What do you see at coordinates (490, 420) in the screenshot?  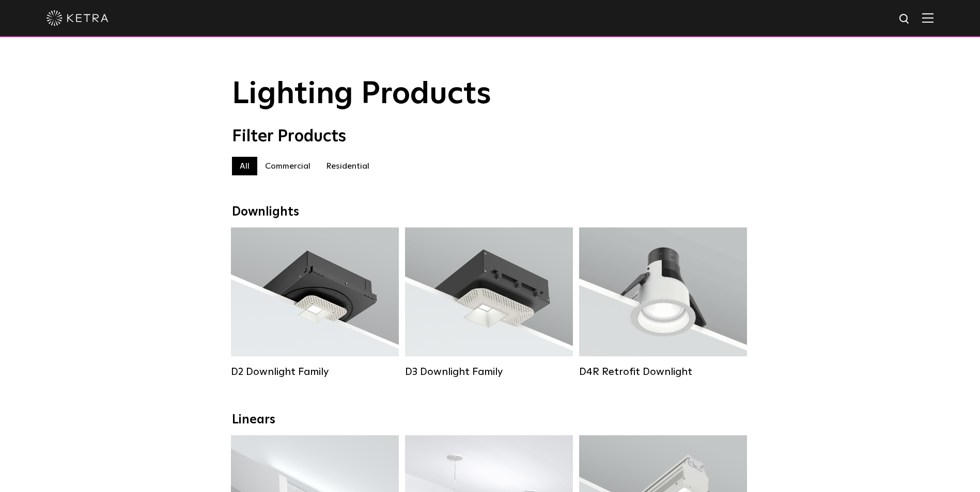 I see `div: Linears` at bounding box center [490, 420].